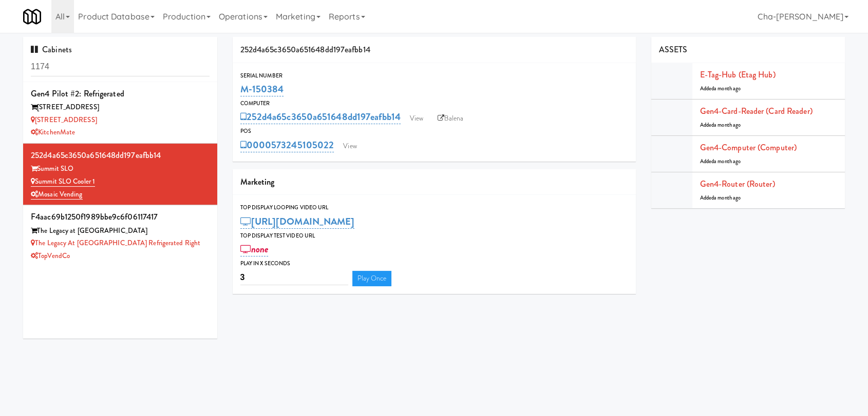 The width and height of the screenshot is (868, 416). I want to click on a: Play Once, so click(372, 278).